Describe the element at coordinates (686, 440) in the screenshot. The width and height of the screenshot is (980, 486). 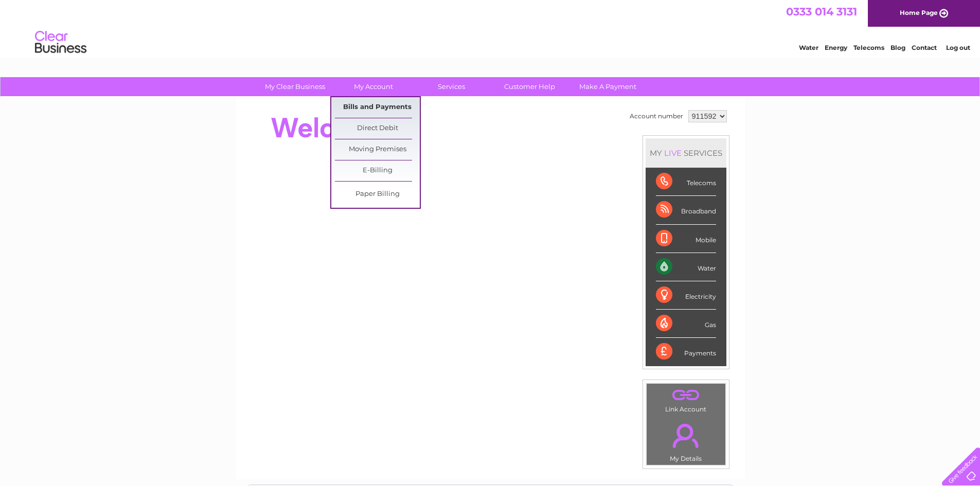
I see `td: My Details` at that location.